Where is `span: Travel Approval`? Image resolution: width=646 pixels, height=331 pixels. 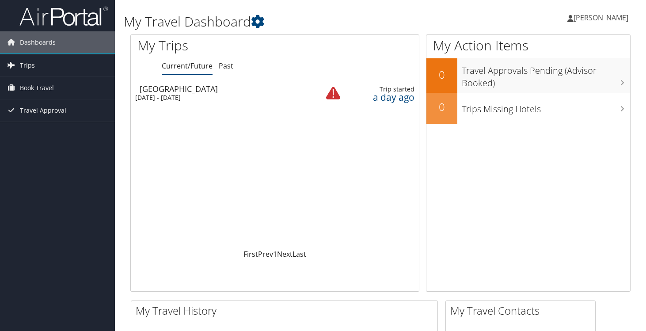 span: Travel Approval is located at coordinates (43, 110).